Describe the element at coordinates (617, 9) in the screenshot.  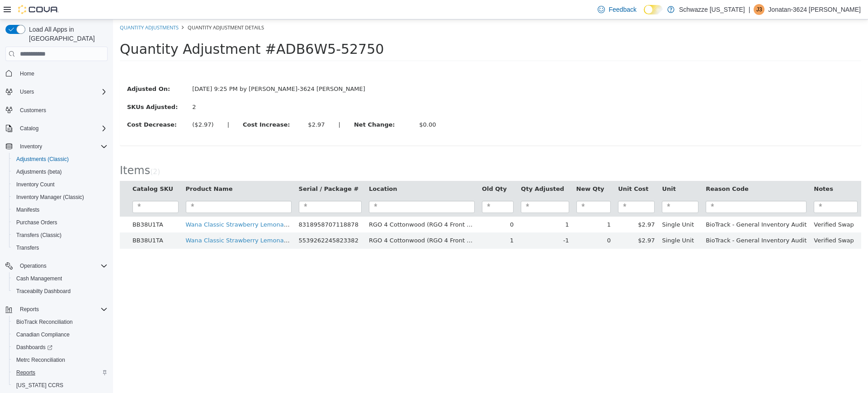
I see `a: Feedback` at that location.